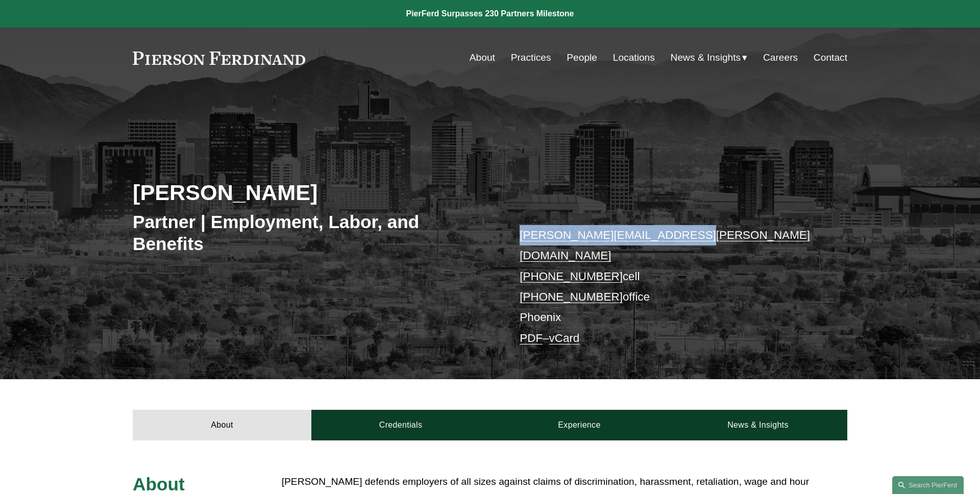  What do you see at coordinates (531, 58) in the screenshot?
I see `a: Practices` at bounding box center [531, 58].